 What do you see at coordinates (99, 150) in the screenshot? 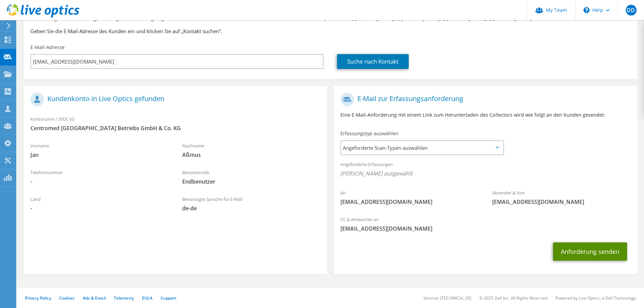
I see `div: Vorname` at bounding box center [99, 150].